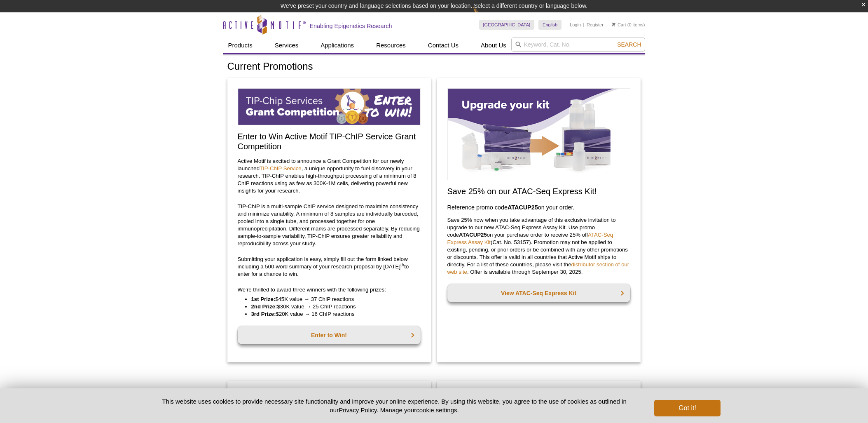  Describe the element at coordinates (329, 176) in the screenshot. I see `p: Active Motif is excited to announce a Grant Competition for our newly launched , a unique opportu...` at that location.